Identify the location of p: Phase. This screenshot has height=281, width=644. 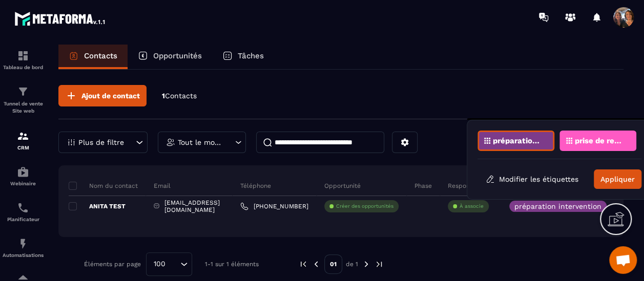
(423, 186).